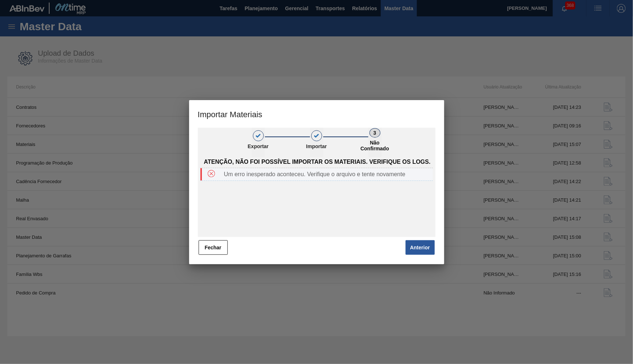  Describe the element at coordinates (259, 146) in the screenshot. I see `p: Exportar` at that location.